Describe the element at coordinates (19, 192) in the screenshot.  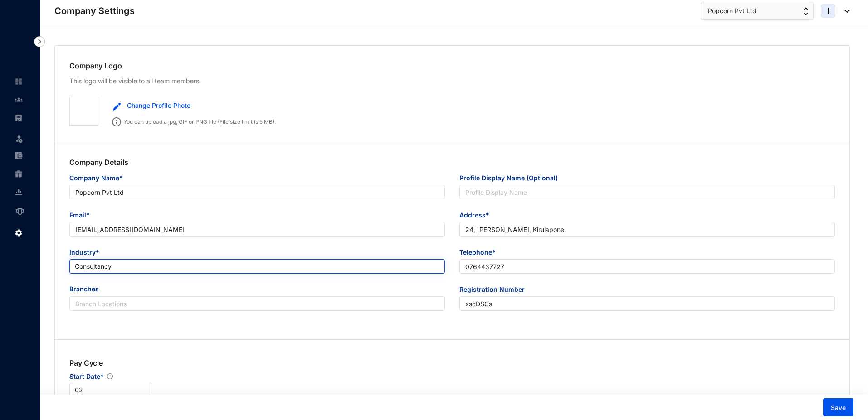
I see `img: report-unselected.e6a6b4230fc7da01f883.svg` at that location.